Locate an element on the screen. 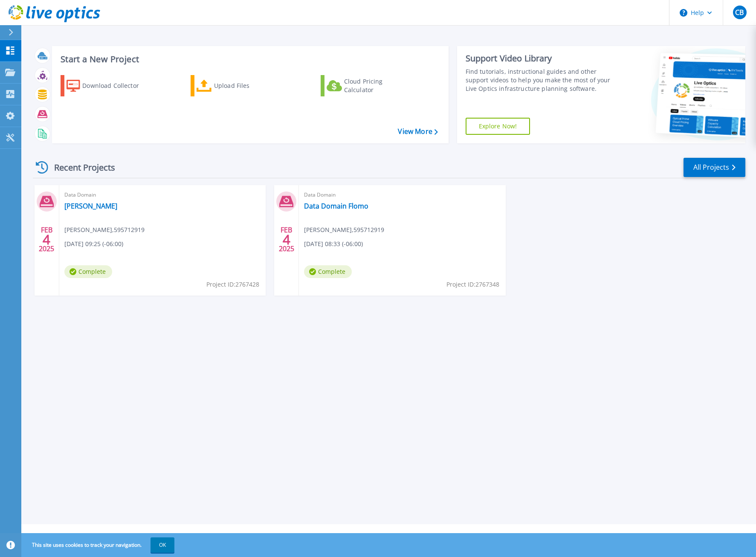 The image size is (756, 557). span: Project ID: 2767348 is located at coordinates (473, 284).